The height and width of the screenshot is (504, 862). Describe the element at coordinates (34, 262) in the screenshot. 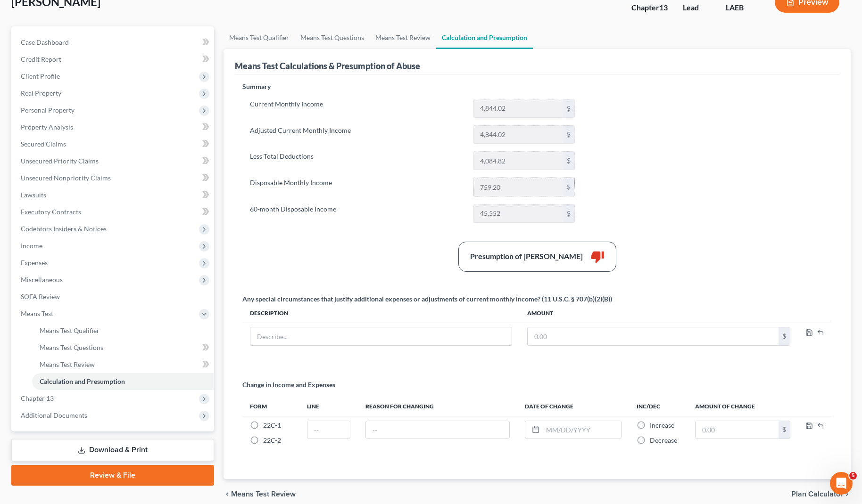

I see `span: Expenses` at that location.